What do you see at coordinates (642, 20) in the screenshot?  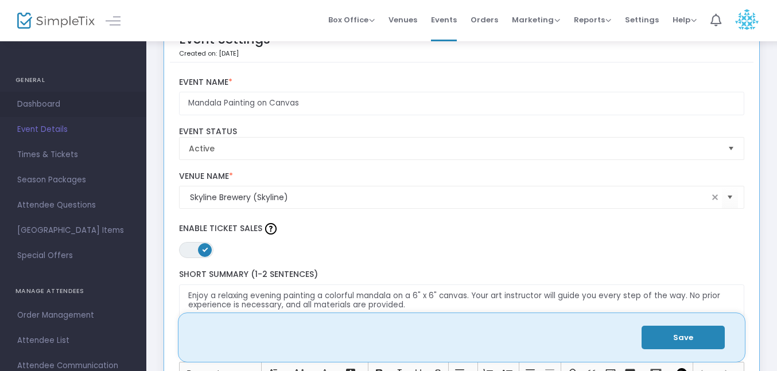 I see `span: Settings` at bounding box center [642, 20].